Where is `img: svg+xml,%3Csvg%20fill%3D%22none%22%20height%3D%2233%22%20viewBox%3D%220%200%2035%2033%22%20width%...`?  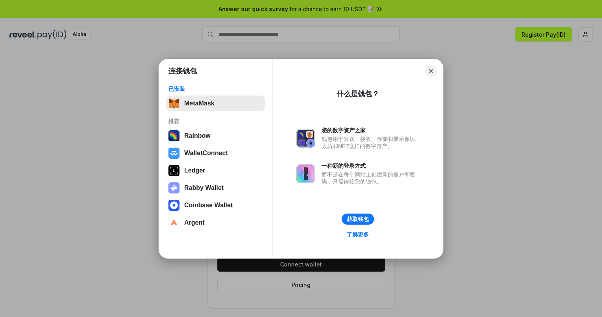
img: svg+xml,%3Csvg%20fill%3D%22none%22%20height%3D%2233%22%20viewBox%3D%220%200%2035%2033%22%20width%... is located at coordinates (174, 103).